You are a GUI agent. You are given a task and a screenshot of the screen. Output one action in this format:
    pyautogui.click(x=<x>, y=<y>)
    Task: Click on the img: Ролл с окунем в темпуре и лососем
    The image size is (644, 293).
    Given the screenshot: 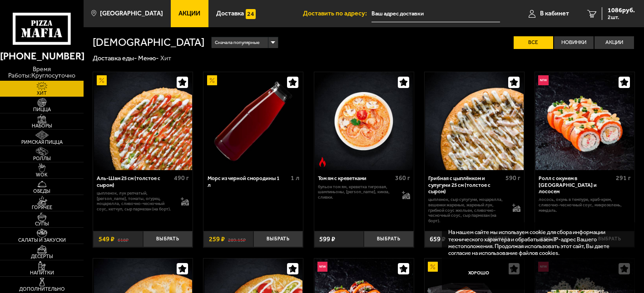 What is the action you would take?
    pyautogui.click(x=585, y=121)
    